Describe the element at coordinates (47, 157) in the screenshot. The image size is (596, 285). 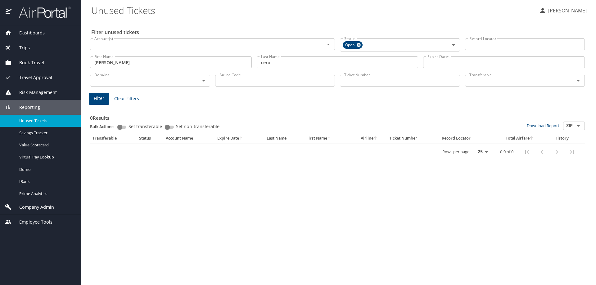
I see `span: Virtual Pay Lookup` at that location.